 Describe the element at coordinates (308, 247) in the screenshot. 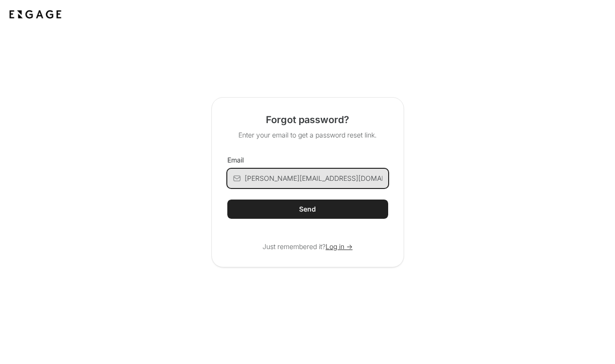

I see `p: Just remembered it?` at that location.